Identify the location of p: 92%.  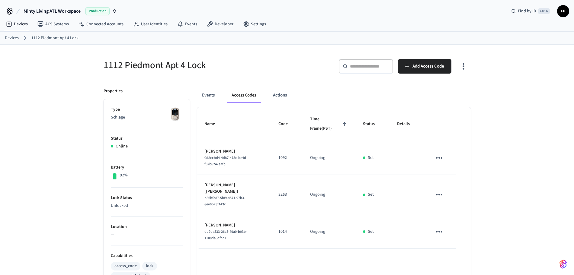
(124, 175).